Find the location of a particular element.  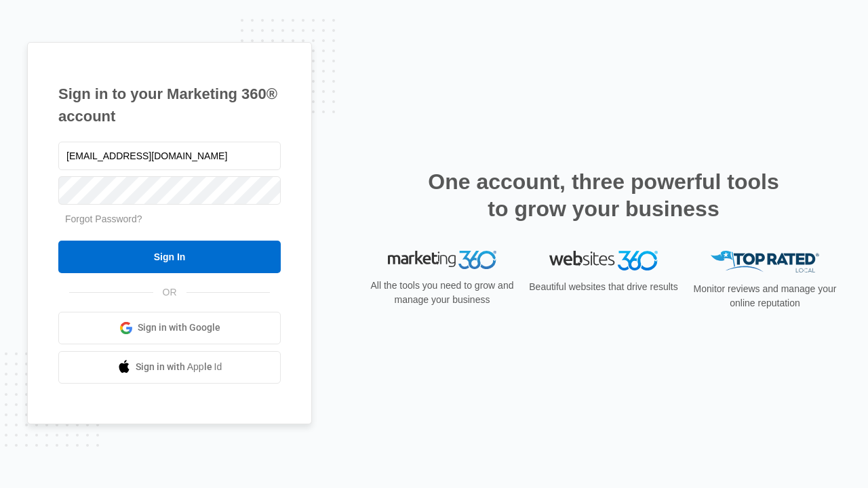

p: All the tools you need to grow and manage your business is located at coordinates (442, 292).